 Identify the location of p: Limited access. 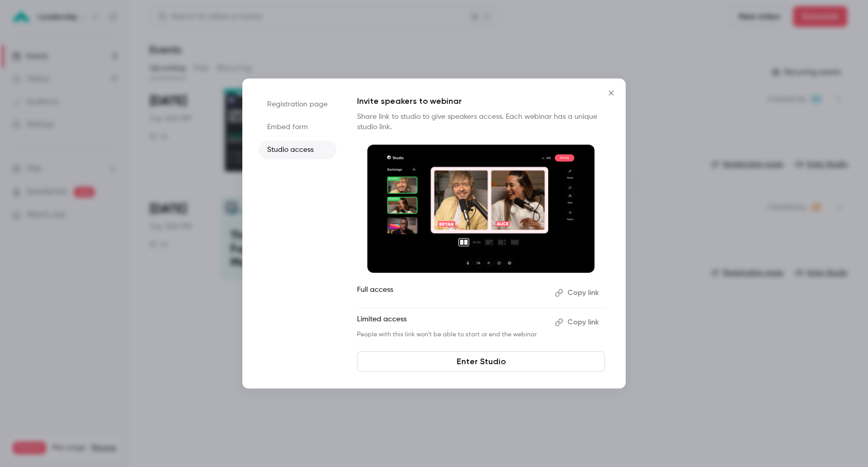
(452, 323).